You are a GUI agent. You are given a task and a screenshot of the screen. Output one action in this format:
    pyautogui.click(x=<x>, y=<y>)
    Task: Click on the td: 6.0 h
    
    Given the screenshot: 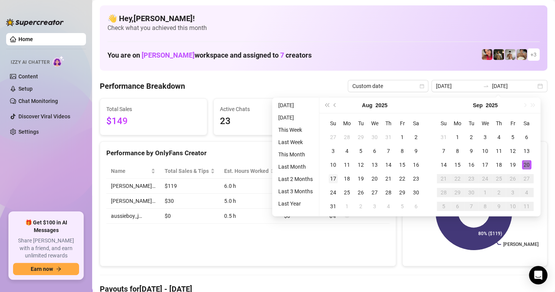 What is the action you would take?
    pyautogui.click(x=249, y=186)
    